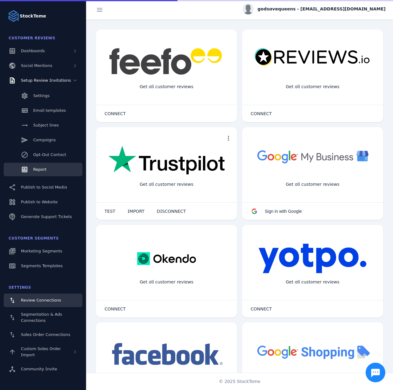 The image size is (393, 390). Describe the element at coordinates (136, 212) in the screenshot. I see `span: IMPORT` at that location.